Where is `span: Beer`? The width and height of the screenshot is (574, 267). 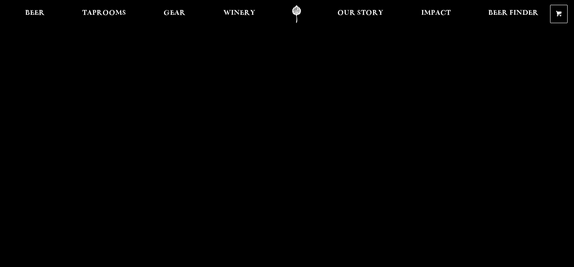 span: Beer is located at coordinates (35, 13).